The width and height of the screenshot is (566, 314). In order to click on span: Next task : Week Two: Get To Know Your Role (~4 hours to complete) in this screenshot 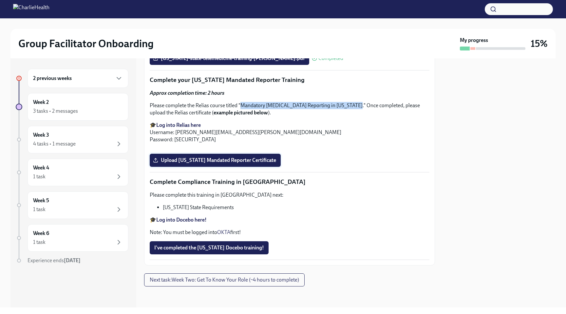, I will do `click(224, 280)`.